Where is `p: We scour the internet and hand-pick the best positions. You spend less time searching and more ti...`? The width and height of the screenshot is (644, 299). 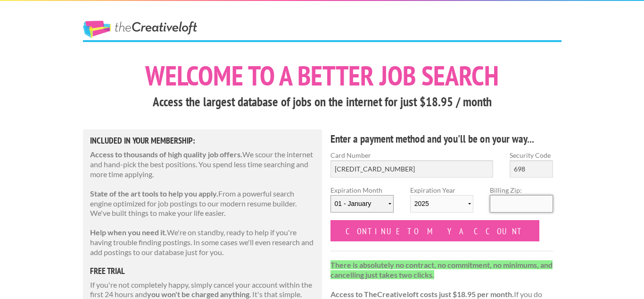 p: We scour the internet and hand-pick the best positions. You spend less time searching and more ti... is located at coordinates (203, 164).